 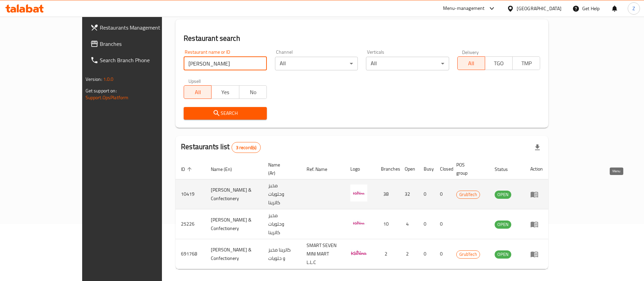 I want to click on a: Support.OpsPlatform, so click(x=107, y=97).